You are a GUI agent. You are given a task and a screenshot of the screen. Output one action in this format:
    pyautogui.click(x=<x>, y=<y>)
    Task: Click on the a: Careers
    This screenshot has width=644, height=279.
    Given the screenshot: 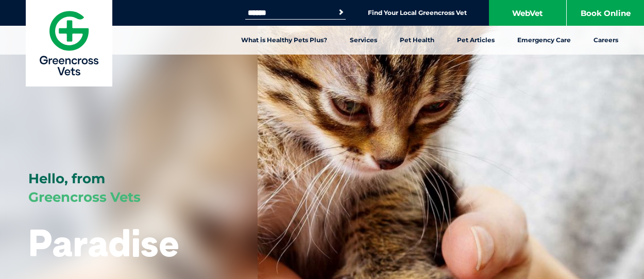 What is the action you would take?
    pyautogui.click(x=606, y=40)
    